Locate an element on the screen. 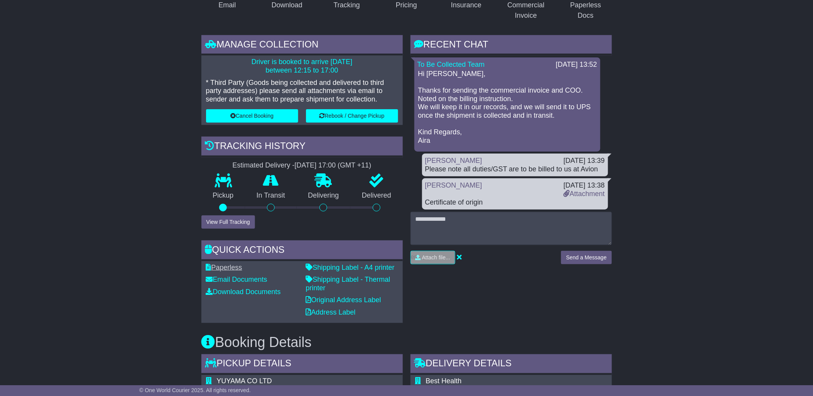 Image resolution: width=813 pixels, height=396 pixels. a: Email Documents is located at coordinates (237, 279).